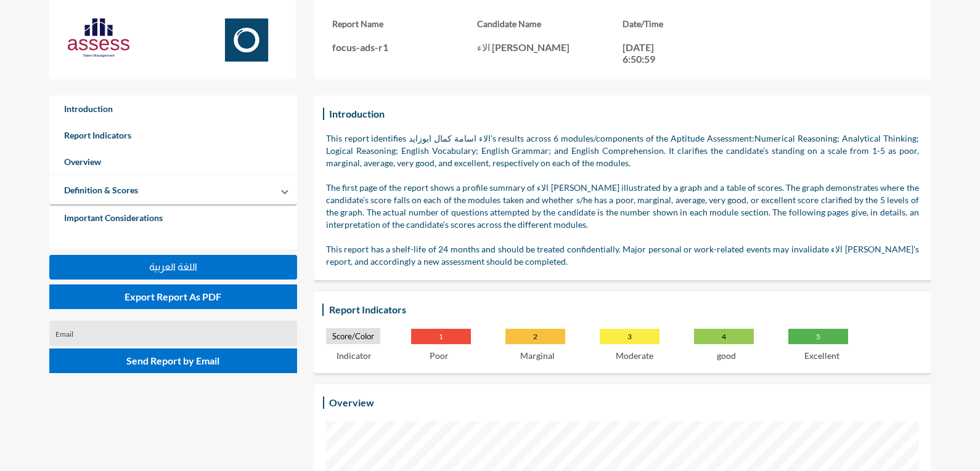 The width and height of the screenshot is (980, 471). Describe the element at coordinates (354, 355) in the screenshot. I see `p: Indicator` at that location.